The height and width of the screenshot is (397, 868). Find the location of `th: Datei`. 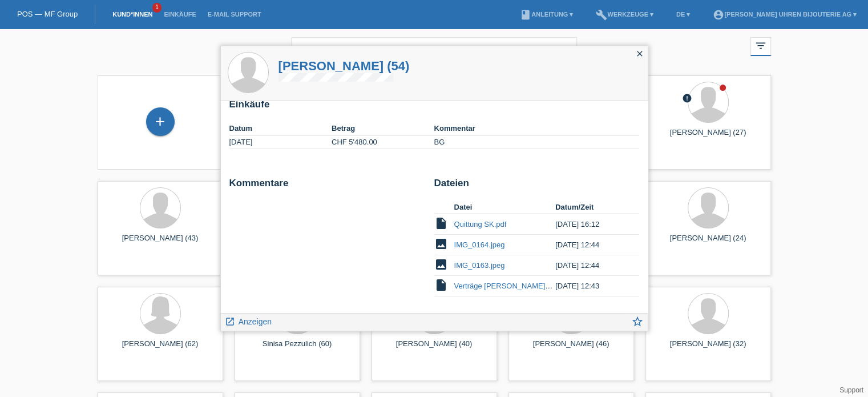

th: Datei is located at coordinates (505, 208).